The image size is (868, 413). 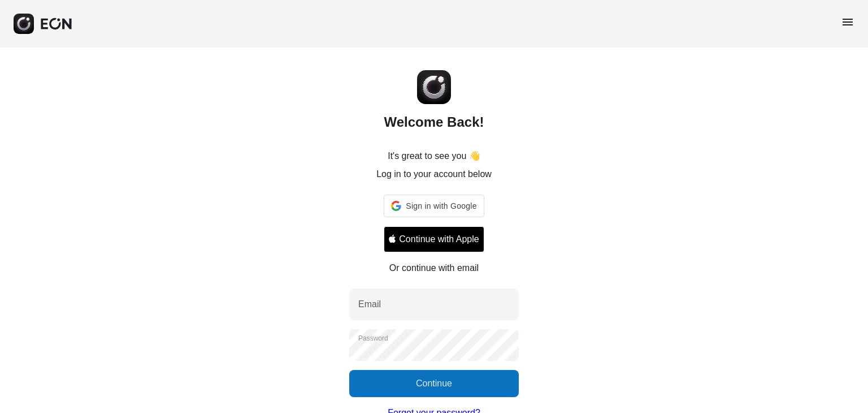 I want to click on span: Sign in with Google, so click(x=441, y=206).